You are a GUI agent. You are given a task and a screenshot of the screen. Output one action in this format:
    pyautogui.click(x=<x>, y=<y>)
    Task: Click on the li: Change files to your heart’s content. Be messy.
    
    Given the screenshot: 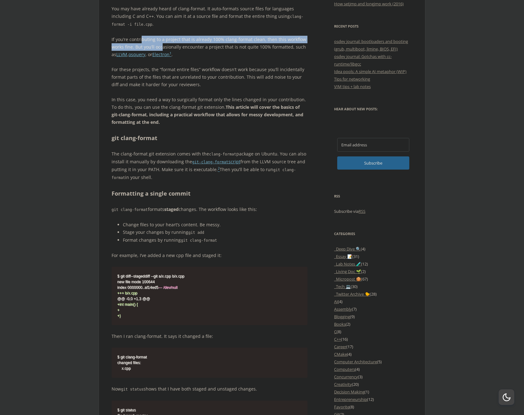 What is the action you would take?
    pyautogui.click(x=215, y=225)
    